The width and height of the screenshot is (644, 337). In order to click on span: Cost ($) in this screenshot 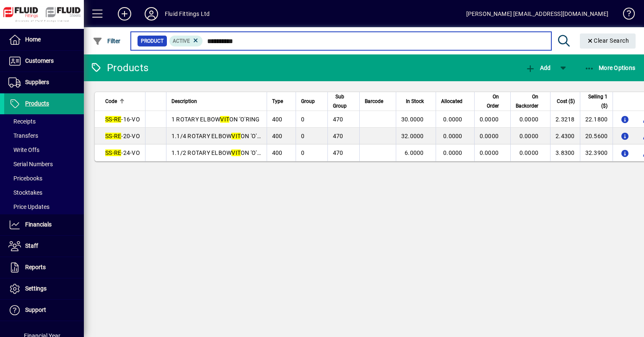, I will do `click(565, 102)`.